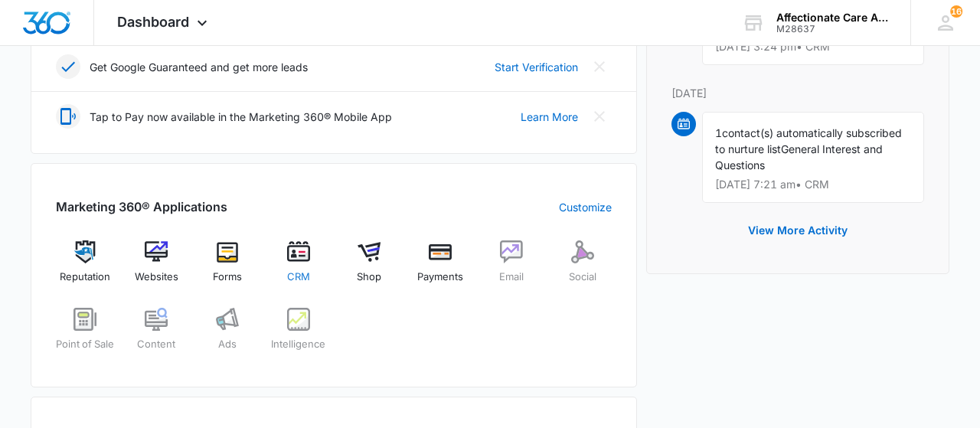 This screenshot has height=428, width=980. What do you see at coordinates (85, 344) in the screenshot?
I see `span: Point of Sale` at bounding box center [85, 344].